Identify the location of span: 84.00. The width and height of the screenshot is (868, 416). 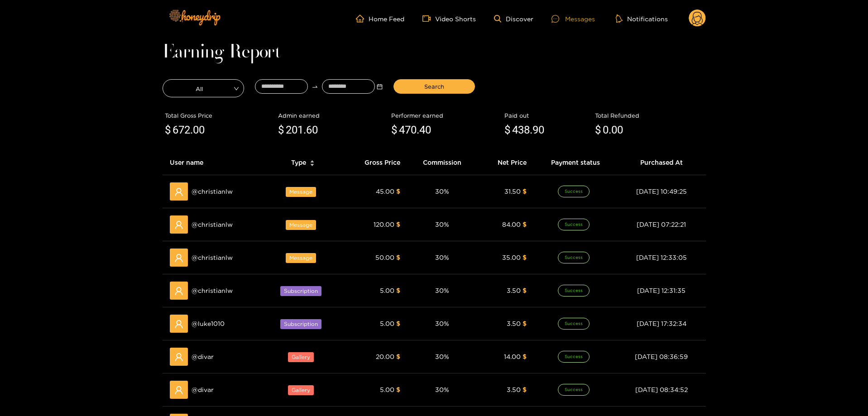
(511, 224).